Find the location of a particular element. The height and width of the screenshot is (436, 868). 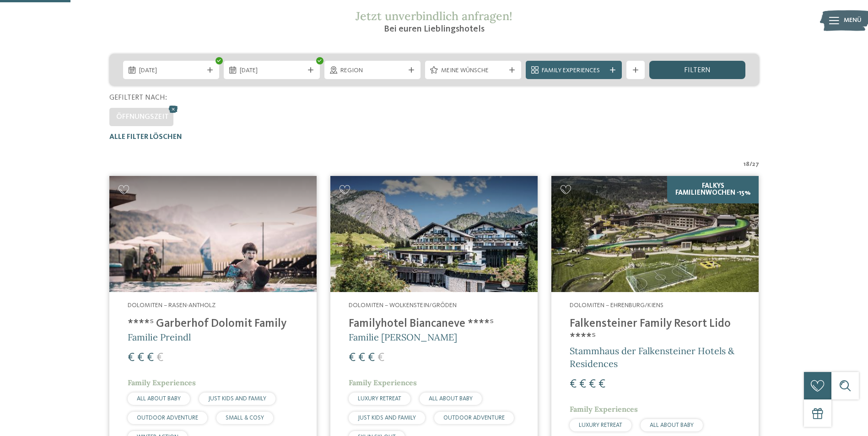

span: SMALL & COSY is located at coordinates (244, 418).